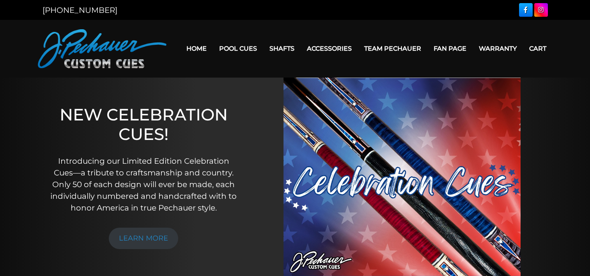  Describe the element at coordinates (197, 48) in the screenshot. I see `a: Home` at that location.